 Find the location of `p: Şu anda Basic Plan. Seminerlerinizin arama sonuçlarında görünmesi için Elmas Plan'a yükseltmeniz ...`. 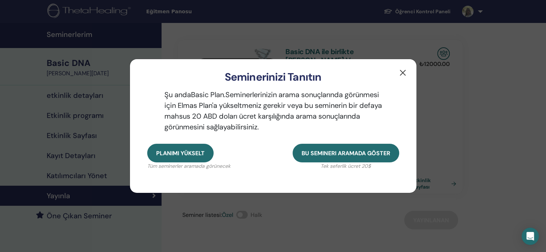

p: Şu anda Basic Plan. Seminerlerinizin arama sonuçlarında görünmesi için Elmas Plan'a yükseltmeniz ... is located at coordinates (273, 111).